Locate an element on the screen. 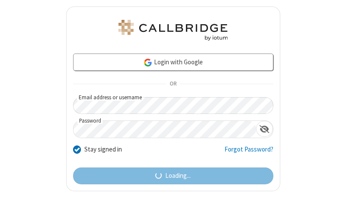 Image resolution: width=346 pixels, height=199 pixels. label: Stay signed in is located at coordinates (103, 150).